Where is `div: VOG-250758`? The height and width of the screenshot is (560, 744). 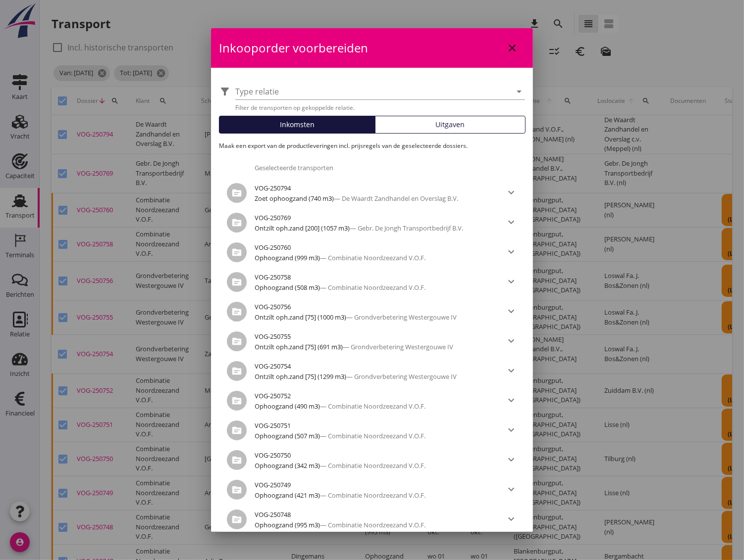
div: VOG-250758 is located at coordinates (372, 277).